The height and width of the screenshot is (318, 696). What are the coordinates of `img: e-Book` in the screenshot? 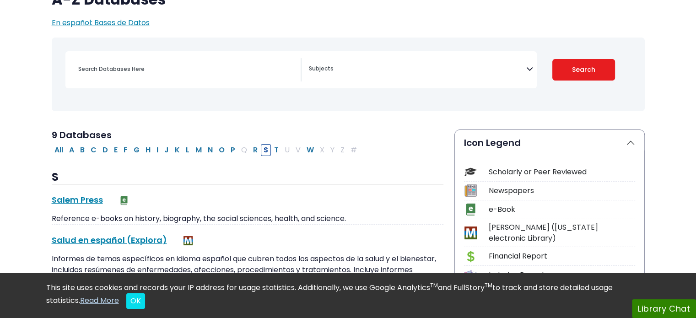 It's located at (124, 201).